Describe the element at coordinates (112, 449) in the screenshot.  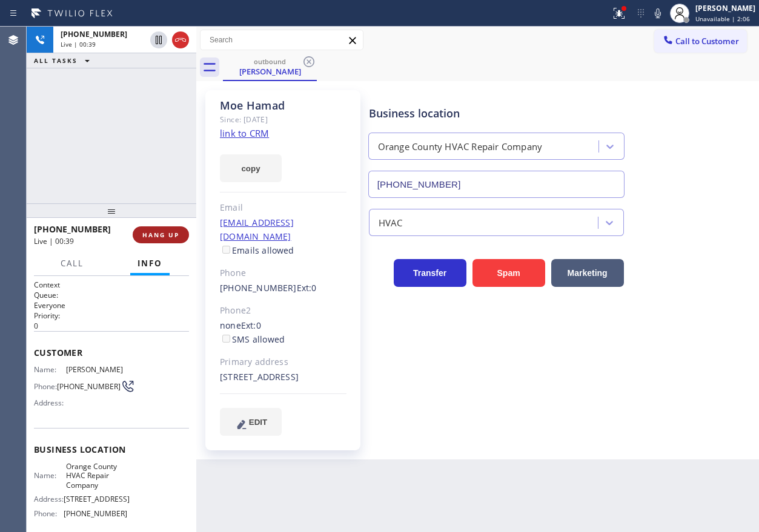
I see `span: Business location` at that location.